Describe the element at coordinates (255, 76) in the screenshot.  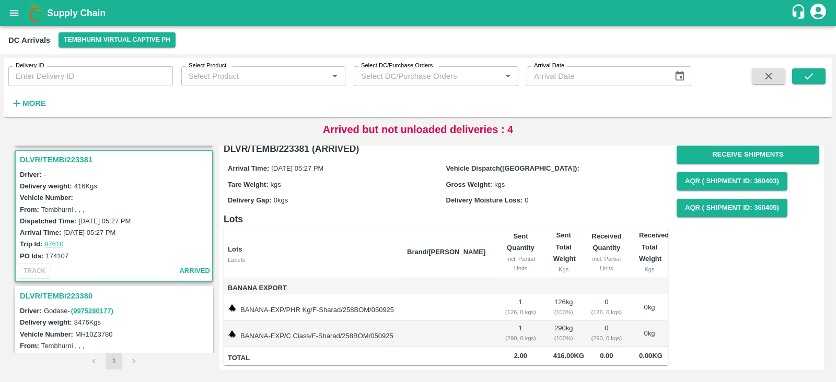
I see `input: Select Product` at that location.